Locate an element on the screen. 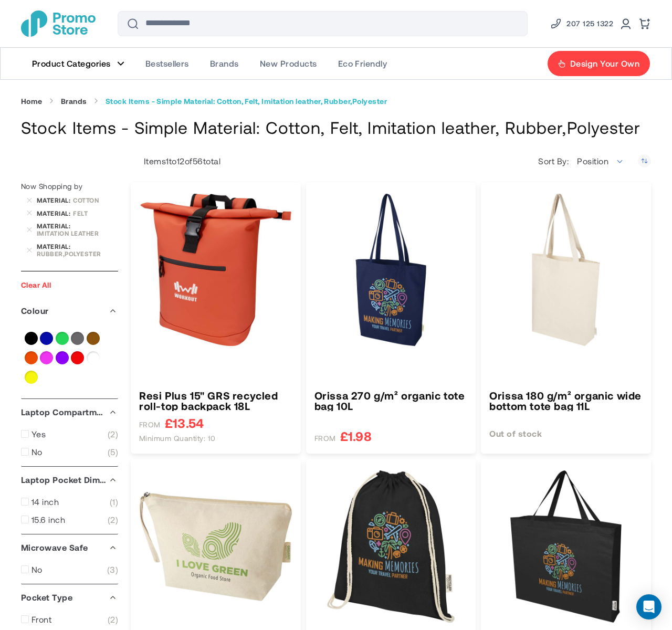 The height and width of the screenshot is (630, 672). a: Phone is located at coordinates (581, 24).